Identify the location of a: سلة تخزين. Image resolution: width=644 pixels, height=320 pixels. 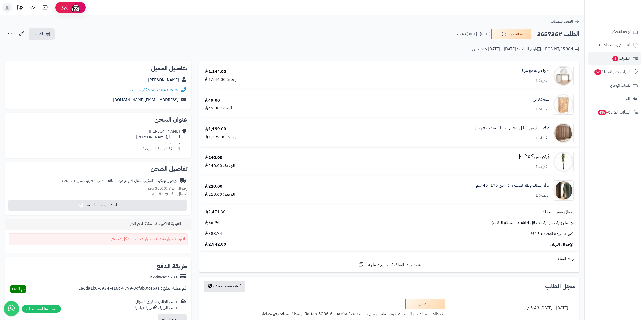
(541, 99).